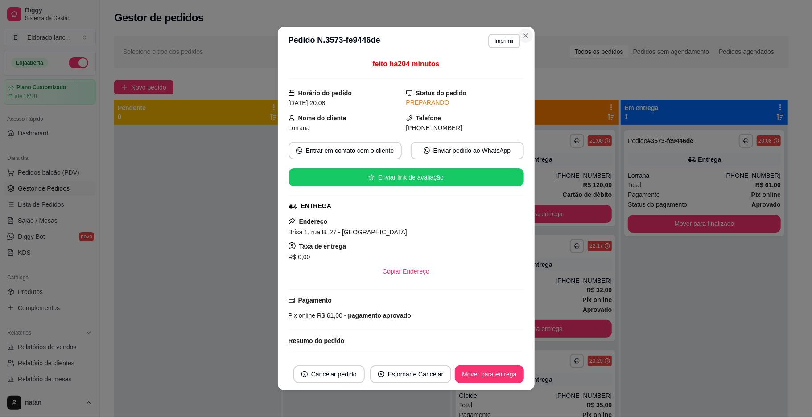 This screenshot has height=417, width=812. Describe the element at coordinates (409, 118) in the screenshot. I see `span: phone` at that location.